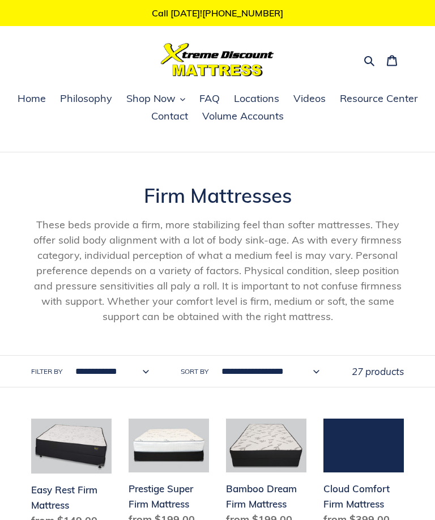 This screenshot has width=435, height=520. What do you see at coordinates (209, 98) in the screenshot?
I see `span: FAQ` at bounding box center [209, 98].